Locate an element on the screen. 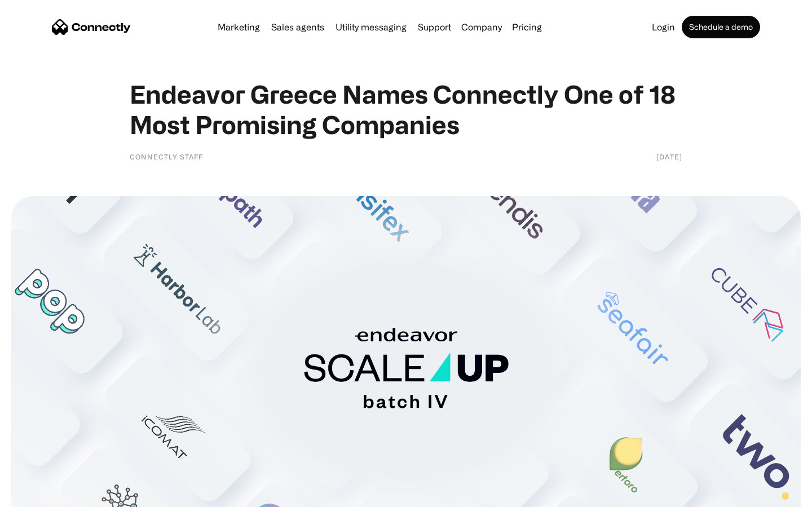  a: Login is located at coordinates (663, 27).